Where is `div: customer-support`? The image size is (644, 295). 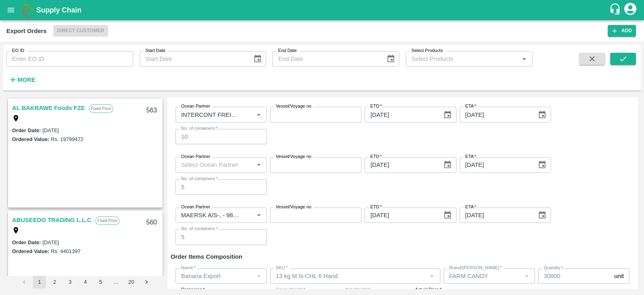 div: customer-support is located at coordinates (616, 10).